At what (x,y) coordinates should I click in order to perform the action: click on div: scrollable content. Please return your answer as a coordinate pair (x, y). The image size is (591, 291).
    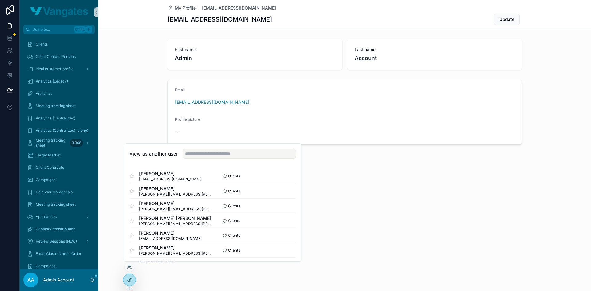
    Looking at the image, I should click on (59, 152).